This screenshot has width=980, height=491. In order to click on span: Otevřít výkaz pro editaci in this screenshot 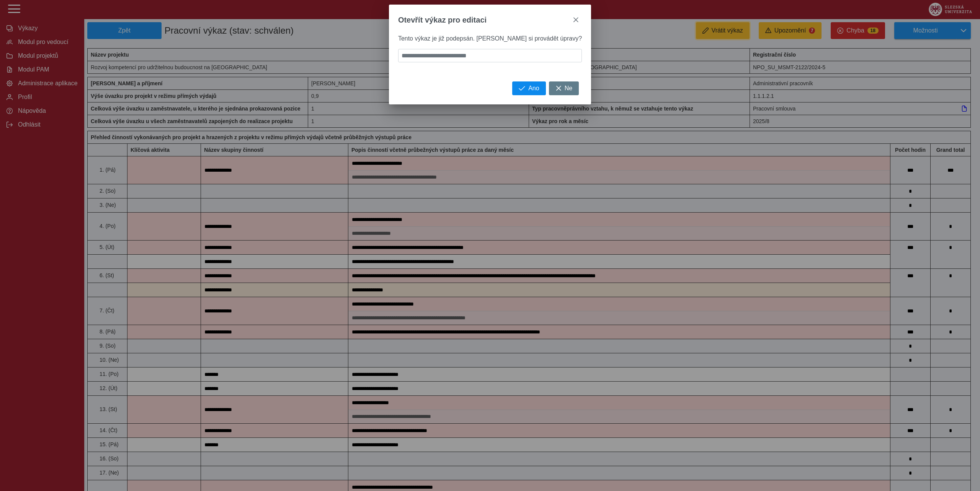, I will do `click(442, 20)`.